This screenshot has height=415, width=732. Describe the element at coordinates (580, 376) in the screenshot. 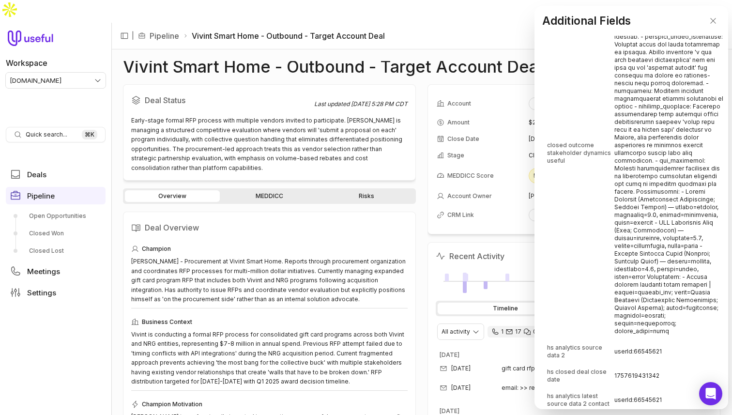

I see `span: hs closed deal close date` at that location.